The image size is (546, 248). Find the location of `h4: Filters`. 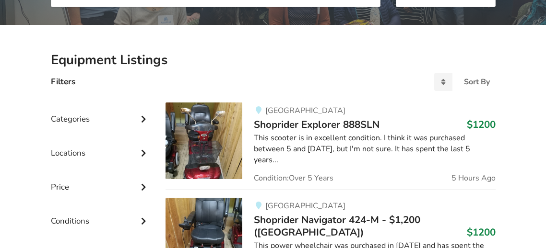

h4: Filters is located at coordinates (63, 81).